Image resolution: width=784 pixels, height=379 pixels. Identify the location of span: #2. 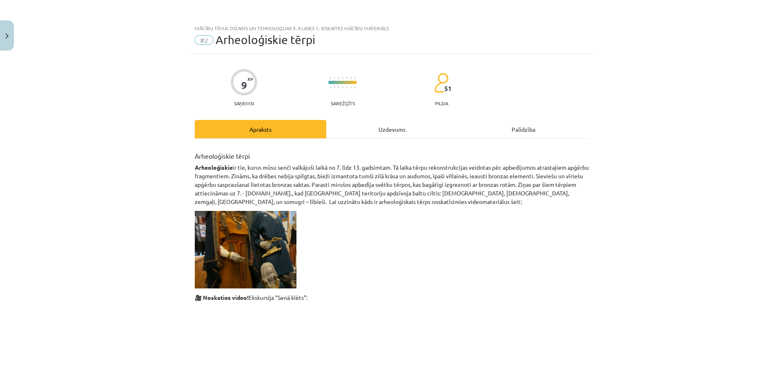
(204, 40).